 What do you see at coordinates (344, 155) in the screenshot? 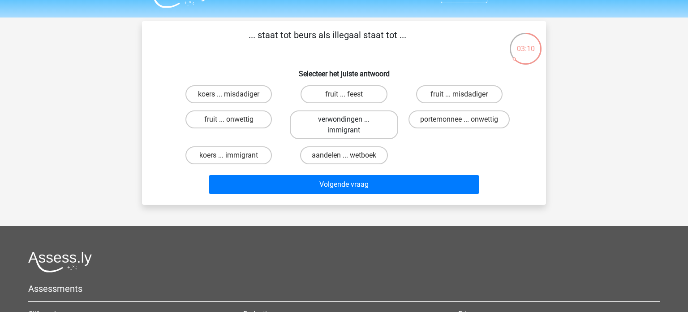
I see `label: aandelen ... wetboek` at bounding box center [344, 155].